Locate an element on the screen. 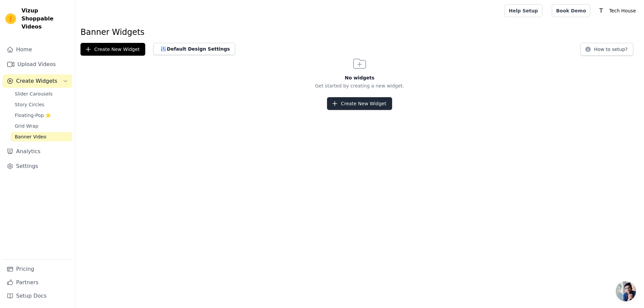 This screenshot has width=644, height=308. h3: No widgets is located at coordinates (360, 78).